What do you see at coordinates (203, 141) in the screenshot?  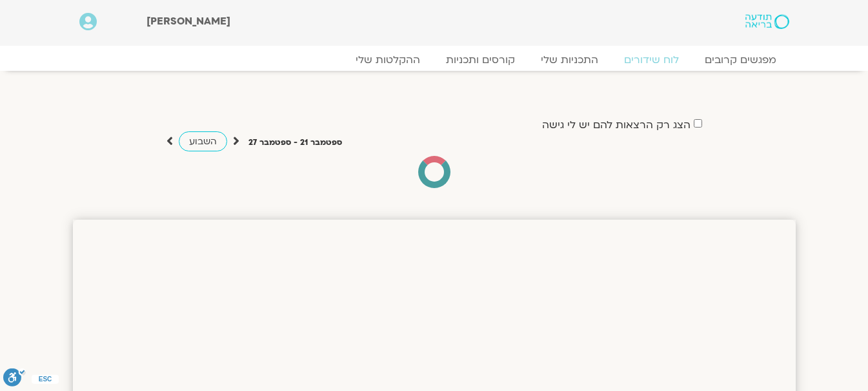 I see `a: השבוע` at bounding box center [203, 141].